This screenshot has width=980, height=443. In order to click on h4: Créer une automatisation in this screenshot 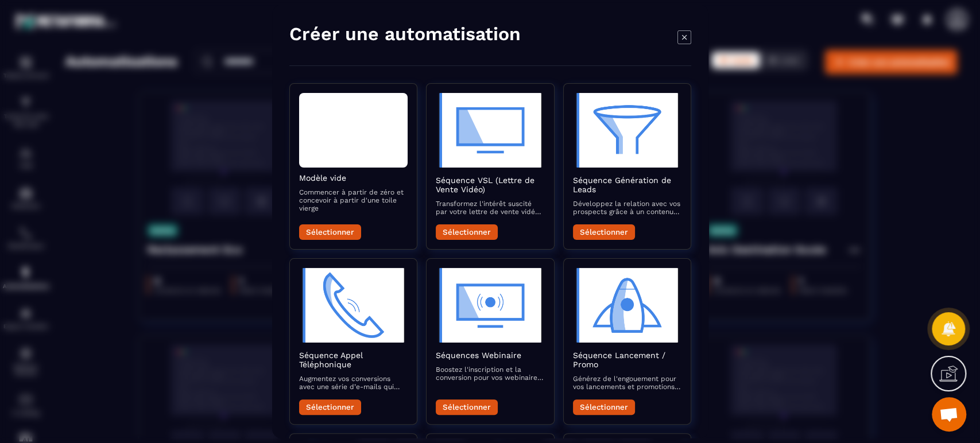, I will do `click(405, 33)`.